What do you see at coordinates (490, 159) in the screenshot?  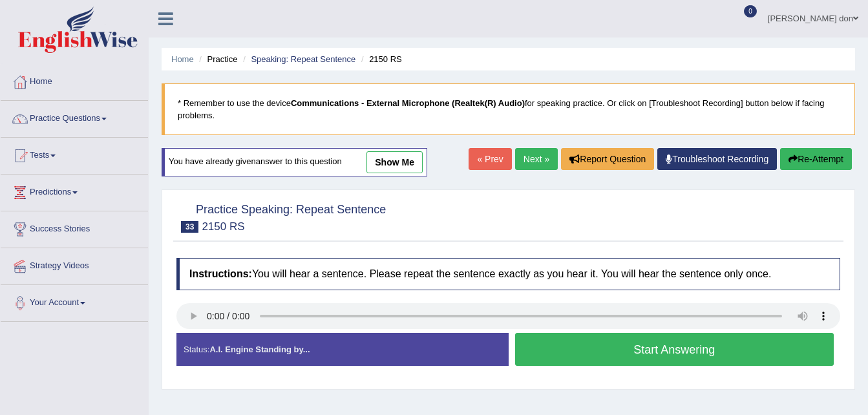 I see `a: « Prev` at bounding box center [490, 159].